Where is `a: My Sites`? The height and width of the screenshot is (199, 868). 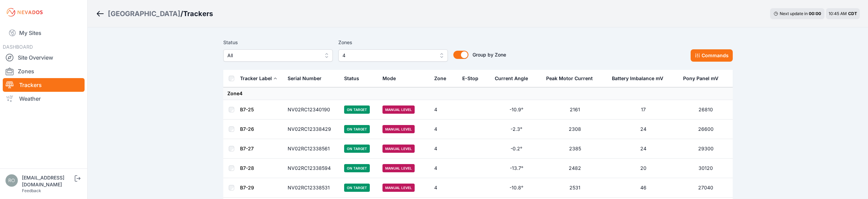 a: My Sites is located at coordinates (44, 33).